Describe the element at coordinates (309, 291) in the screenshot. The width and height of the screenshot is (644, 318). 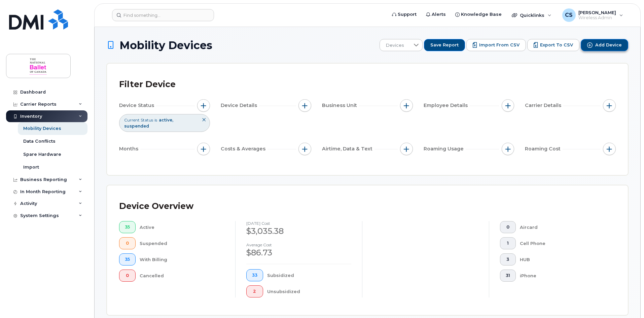
I see `div: Unsubsidized` at that location.